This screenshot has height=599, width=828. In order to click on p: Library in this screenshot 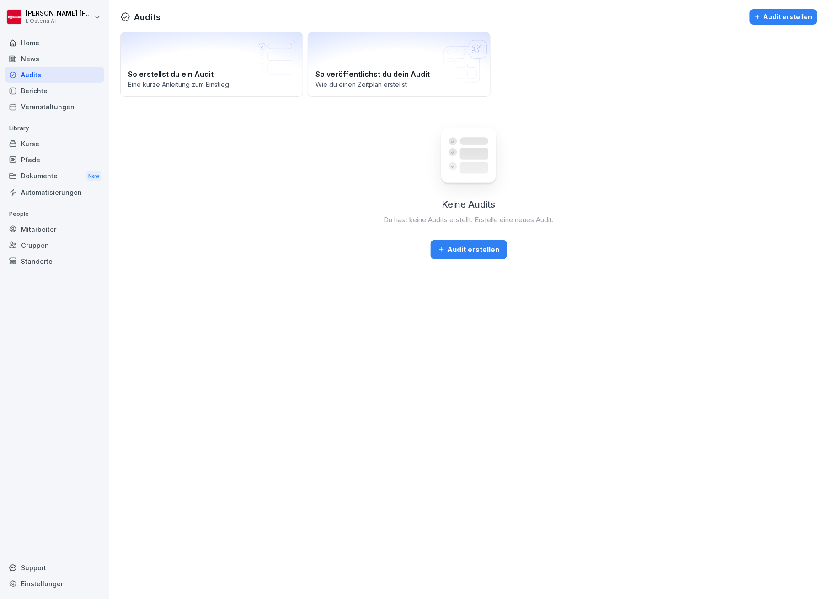, I will do `click(54, 129)`.